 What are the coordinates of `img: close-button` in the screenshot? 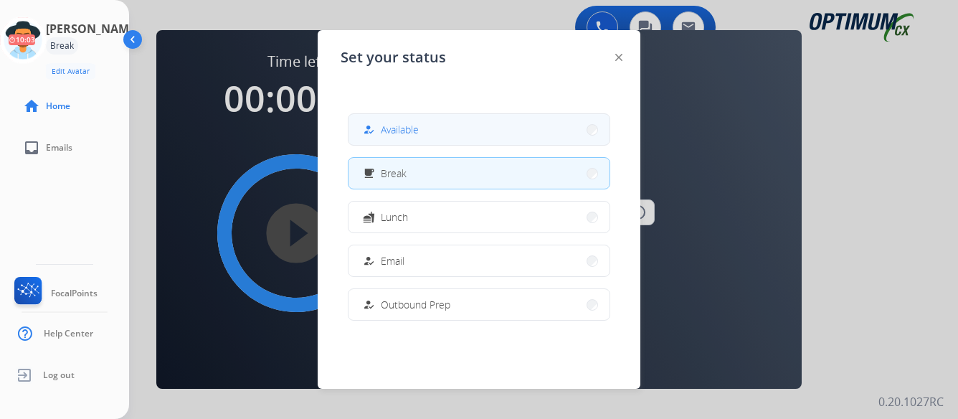 It's located at (619, 57).